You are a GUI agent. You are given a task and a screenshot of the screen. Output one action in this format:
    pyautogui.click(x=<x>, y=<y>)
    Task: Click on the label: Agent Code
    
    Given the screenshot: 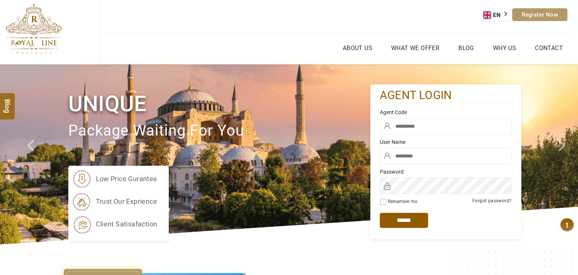 What is the action you would take?
    pyautogui.click(x=446, y=112)
    